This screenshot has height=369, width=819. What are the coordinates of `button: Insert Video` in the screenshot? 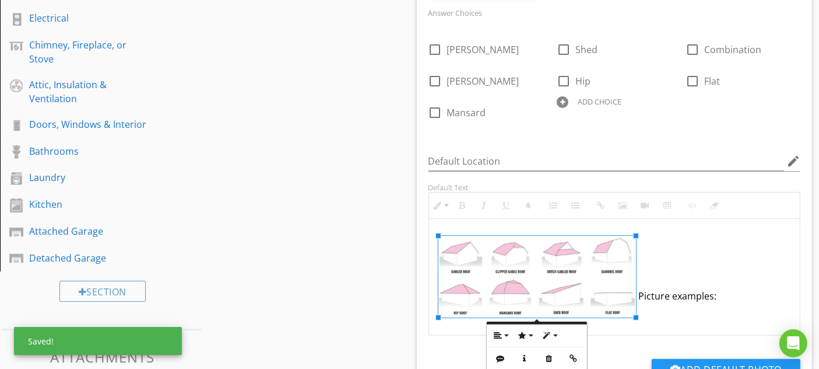 It's located at (645, 205).